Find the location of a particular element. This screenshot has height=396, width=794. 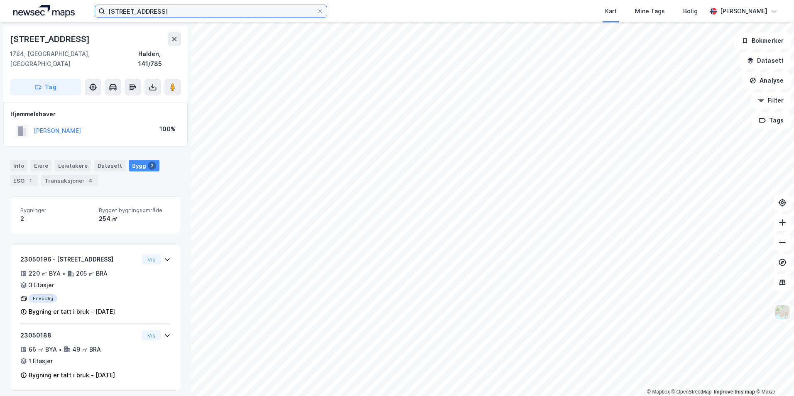

div: Leietakere is located at coordinates (73, 166).